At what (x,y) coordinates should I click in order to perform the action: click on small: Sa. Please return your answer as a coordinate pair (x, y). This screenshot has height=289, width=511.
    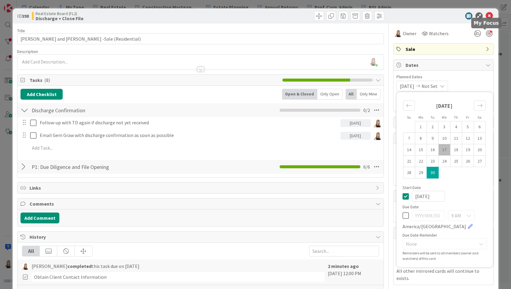
    Looking at the image, I should click on (480, 117).